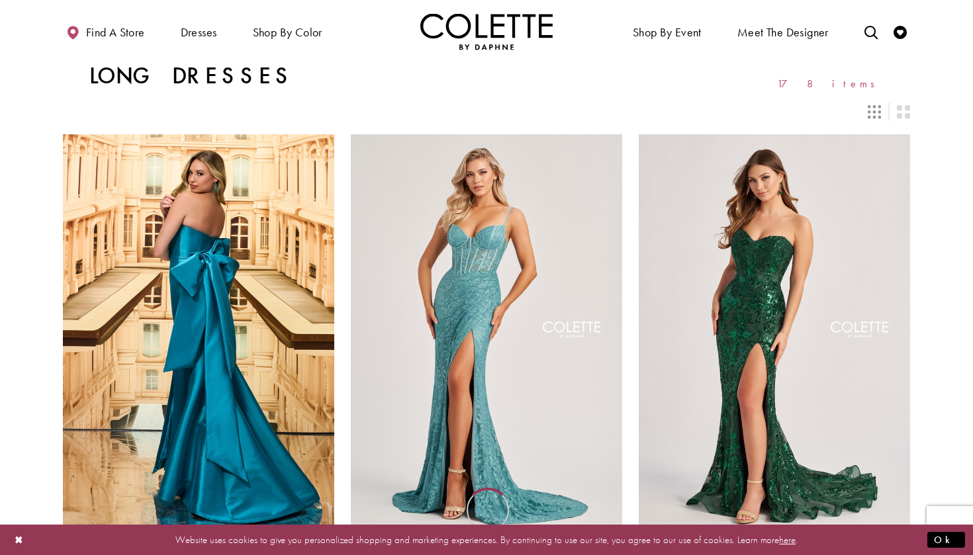 Image resolution: width=973 pixels, height=555 pixels. Describe the element at coordinates (487, 332) in the screenshot. I see `a: Visit Colette by Daphne Style No. CL8405 Page` at that location.